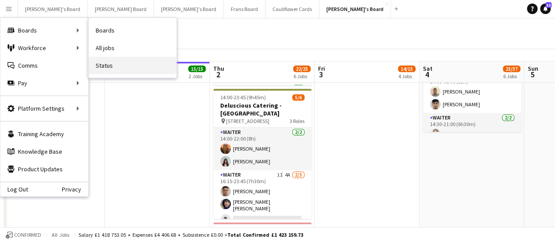  What do you see at coordinates (44, 134) in the screenshot?
I see `a: Training Academy` at bounding box center [44, 134].